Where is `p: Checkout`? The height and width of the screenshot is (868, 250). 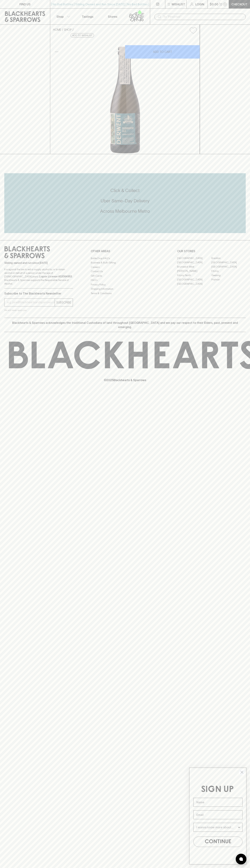 p: Checkout is located at coordinates (239, 4).